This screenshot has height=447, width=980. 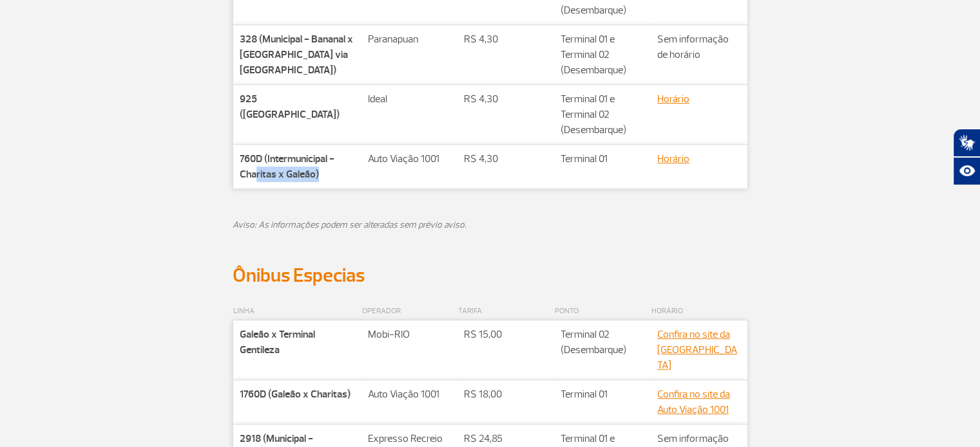 I want to click on strong: 1760D (Galeão x Charitas), so click(x=295, y=394).